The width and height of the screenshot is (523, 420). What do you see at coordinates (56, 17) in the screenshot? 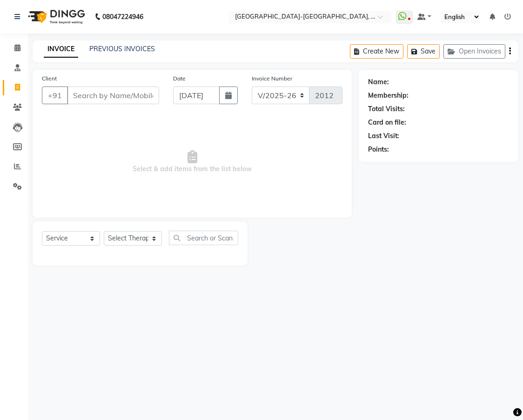
I see `img: logo` at bounding box center [56, 17].